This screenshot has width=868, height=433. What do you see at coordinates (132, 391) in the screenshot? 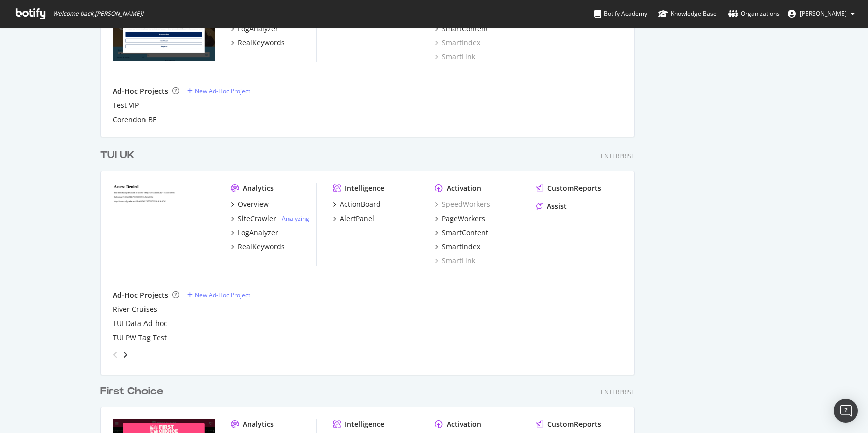
I see `div: First Choice` at bounding box center [132, 391].